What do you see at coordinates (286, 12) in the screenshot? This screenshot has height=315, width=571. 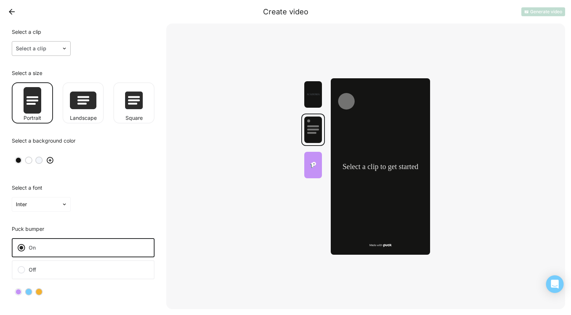 I see `div: Create video` at bounding box center [286, 12].